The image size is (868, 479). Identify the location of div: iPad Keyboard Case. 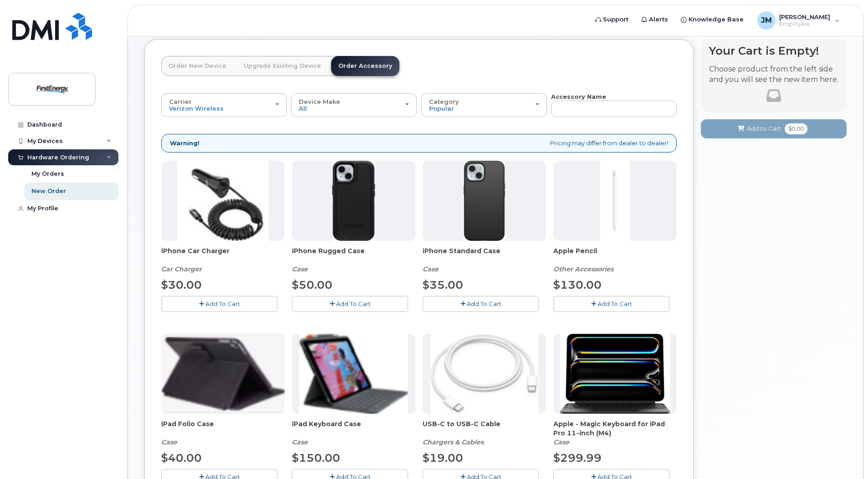
(353, 433).